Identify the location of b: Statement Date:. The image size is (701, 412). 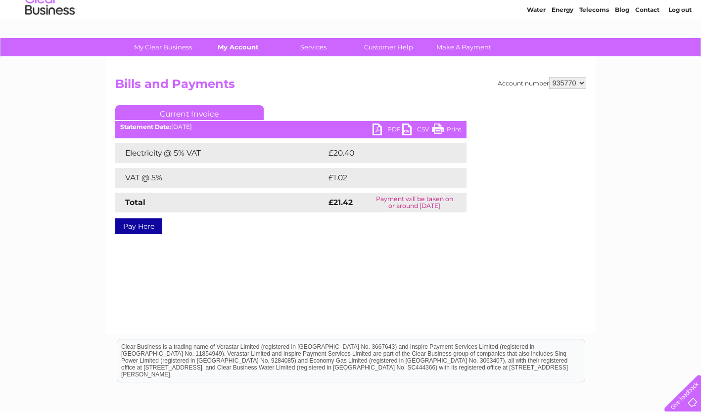
(145, 127).